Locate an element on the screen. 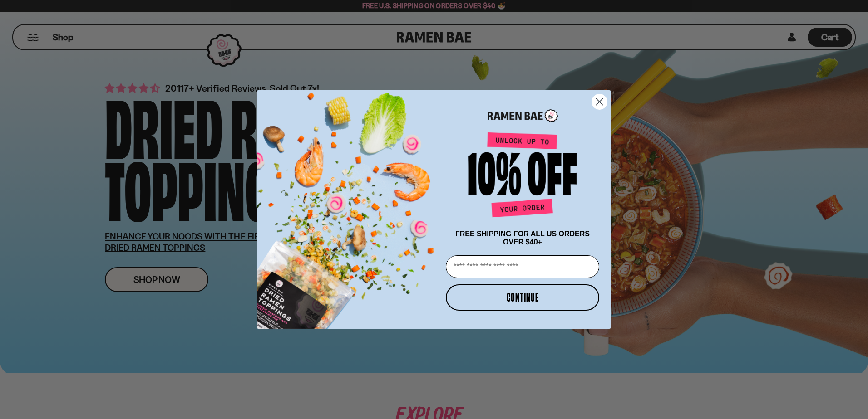 Image resolution: width=868 pixels, height=419 pixels. button: CONTINUE is located at coordinates (522, 298).